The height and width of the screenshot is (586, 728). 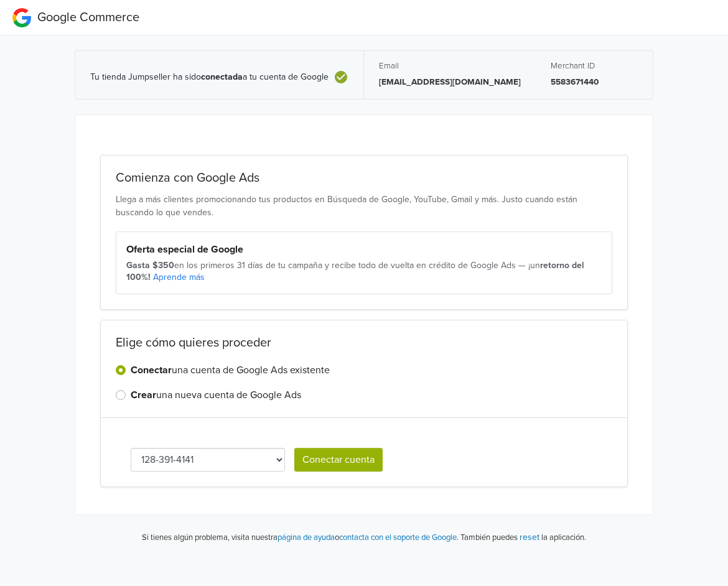 I want to click on p: También puedes la aplicación., so click(x=522, y=537).